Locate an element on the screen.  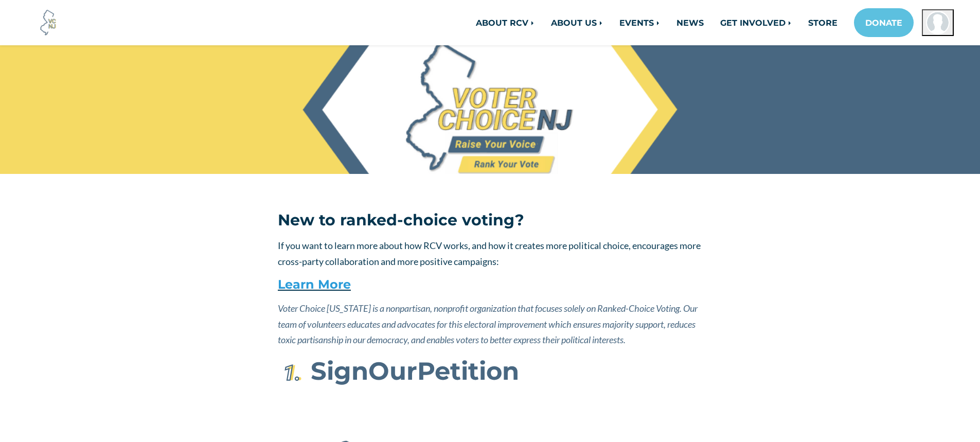
a: ABOUT US is located at coordinates (577, 22).